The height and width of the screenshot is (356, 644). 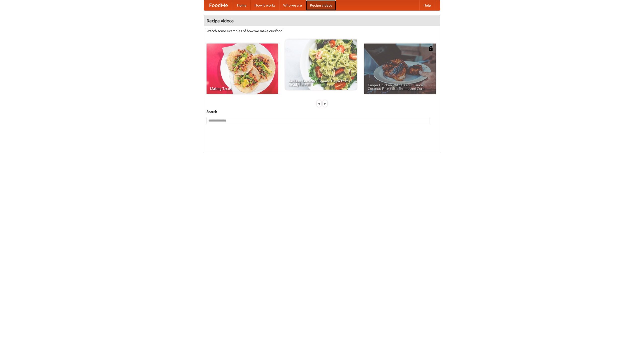 What do you see at coordinates (293, 5) in the screenshot?
I see `a: Who we are` at bounding box center [293, 5].